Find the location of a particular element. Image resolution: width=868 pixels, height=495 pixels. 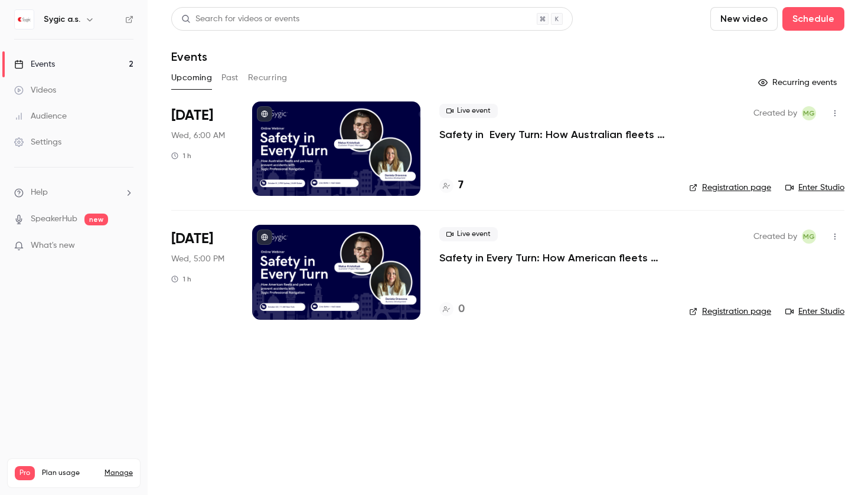

span: Pro is located at coordinates (25, 474).